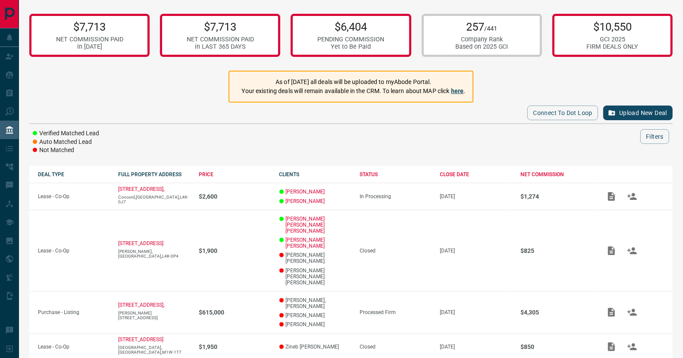 The image size is (683, 358). I want to click on div: FULL PROPERTY ADDRESS, so click(154, 175).